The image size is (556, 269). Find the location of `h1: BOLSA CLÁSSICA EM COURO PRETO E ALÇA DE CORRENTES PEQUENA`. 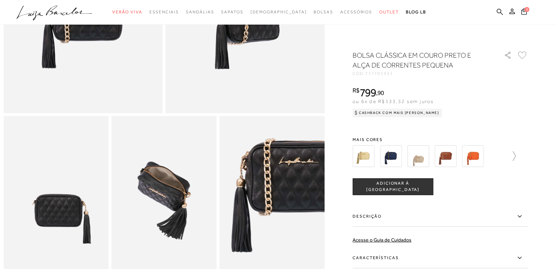

h1: BOLSA CLÁSSICA EM COURO PRETO E ALÇA DE CORRENTES PEQUENA is located at coordinates (418, 60).